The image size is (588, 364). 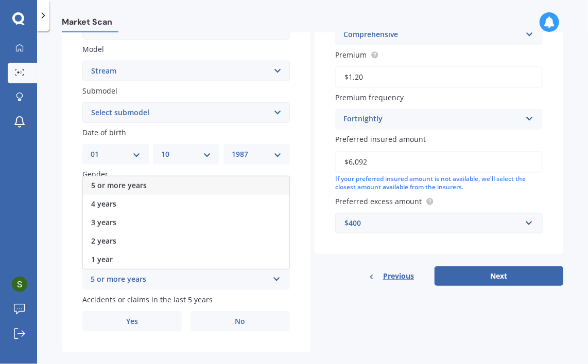 I want to click on div: Comprehensive, so click(x=432, y=35).